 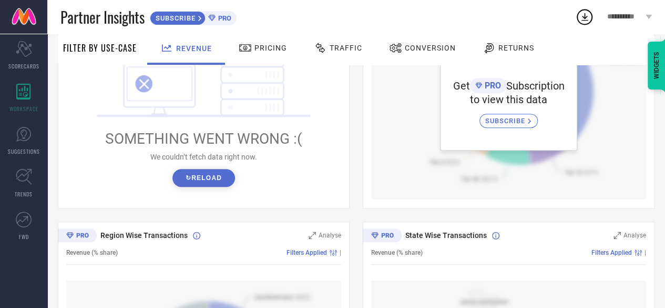 I want to click on button: ↻Reload, so click(x=203, y=178).